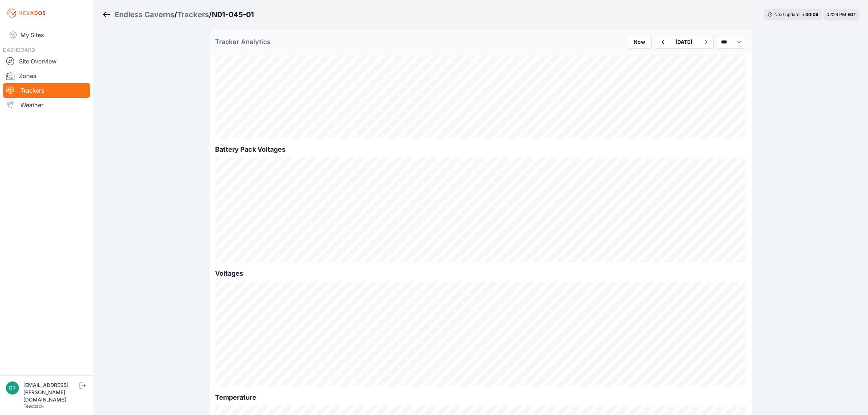 The height and width of the screenshot is (415, 868). Describe the element at coordinates (145, 14) in the screenshot. I see `div: Endless Caverns` at that location.